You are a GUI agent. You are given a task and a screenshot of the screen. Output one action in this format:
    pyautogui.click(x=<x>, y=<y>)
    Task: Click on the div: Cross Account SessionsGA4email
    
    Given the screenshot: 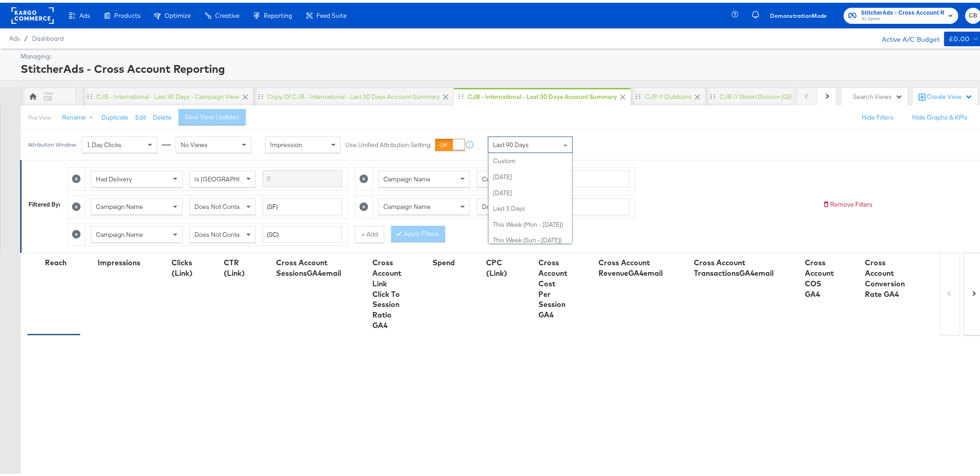 What is the action you would take?
    pyautogui.click(x=308, y=266)
    